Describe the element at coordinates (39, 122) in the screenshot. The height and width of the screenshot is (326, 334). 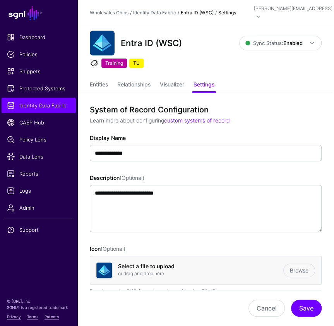
I see `span: CAEP Hub` at that location.